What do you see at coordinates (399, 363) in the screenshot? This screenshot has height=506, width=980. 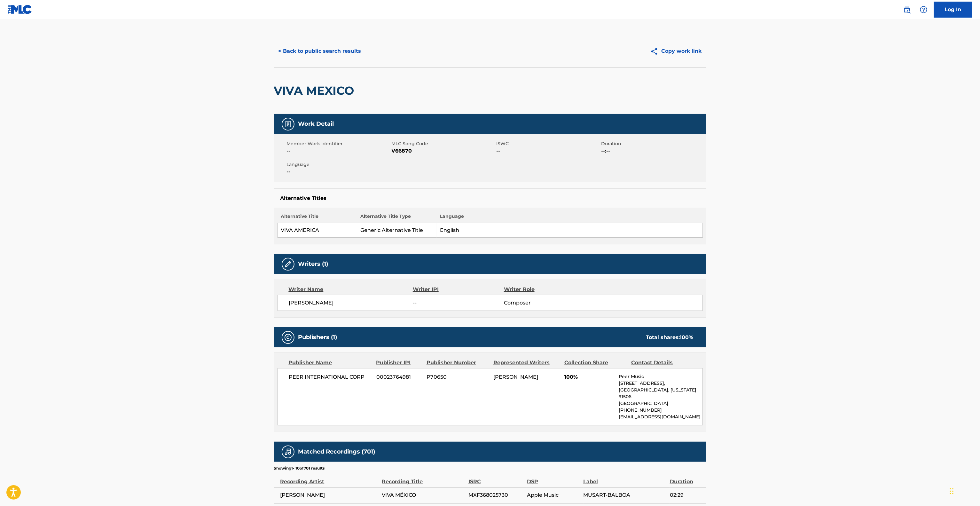 I see `div: Publisher IPI` at bounding box center [399, 363].